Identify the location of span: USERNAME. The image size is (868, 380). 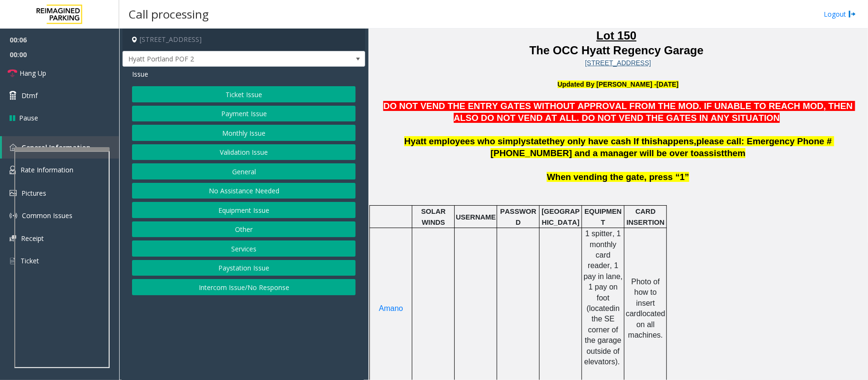
(476, 217).